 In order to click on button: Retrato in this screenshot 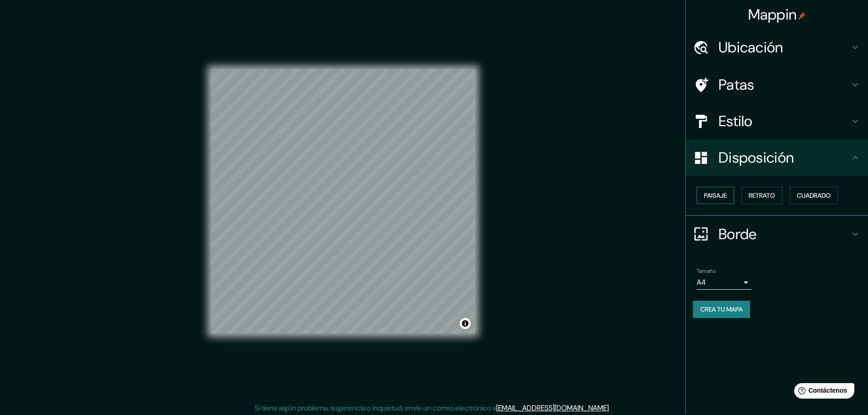, I will do `click(762, 195)`.